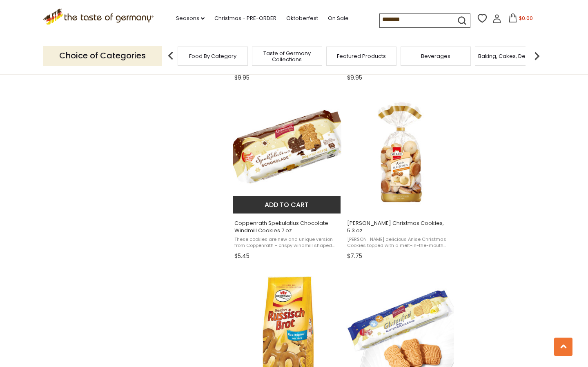  I want to click on a: On Sale, so click(338, 18).